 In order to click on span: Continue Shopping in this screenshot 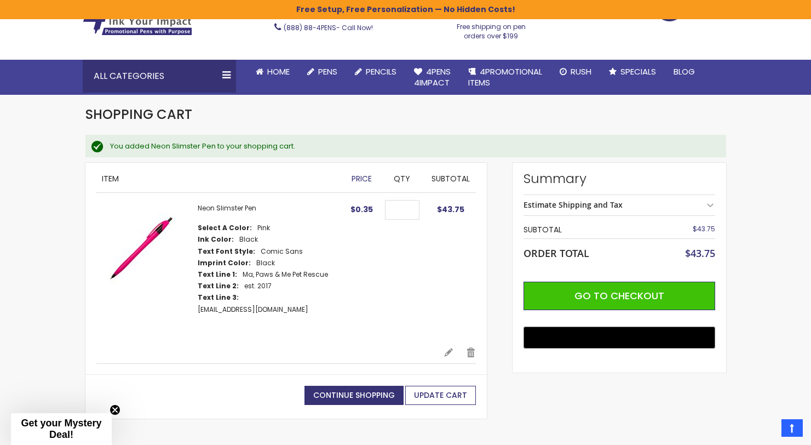, I will do `click(354, 395)`.